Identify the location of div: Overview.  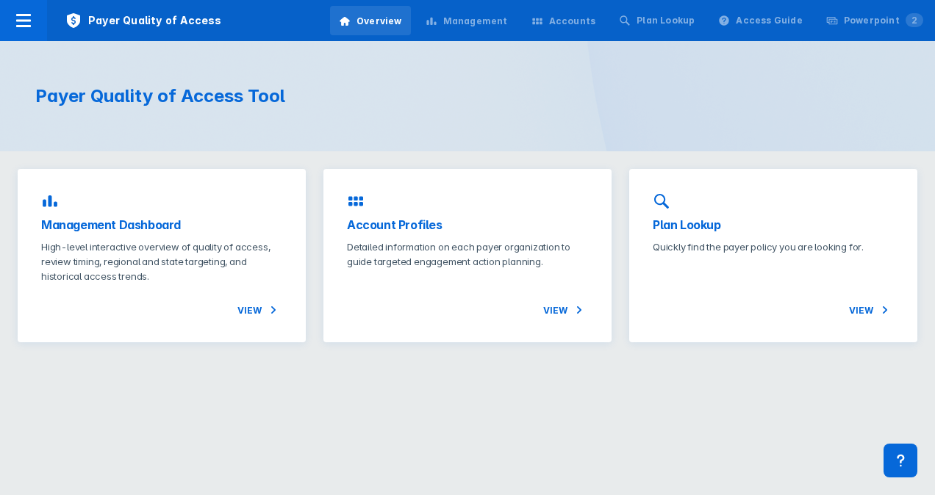
(379, 21).